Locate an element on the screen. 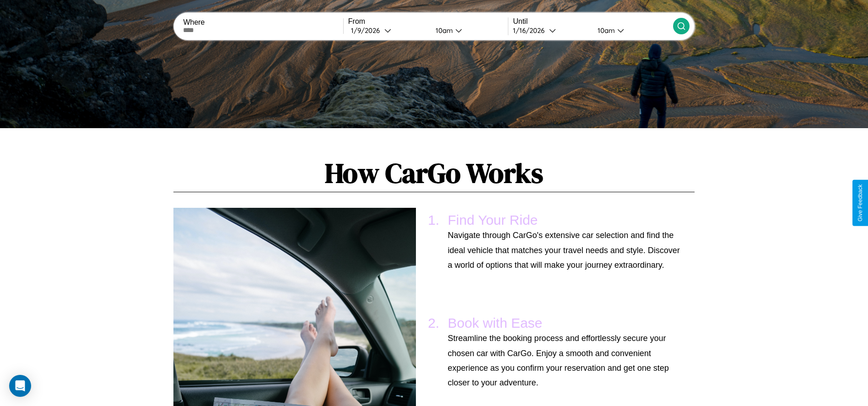 The width and height of the screenshot is (868, 406). div: Open Intercom Messenger is located at coordinates (20, 386).